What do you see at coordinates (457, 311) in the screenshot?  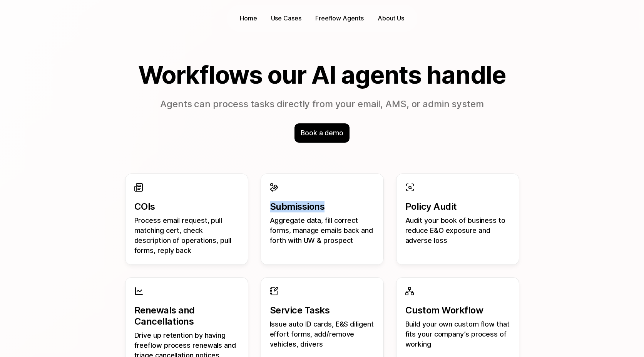 I see `p: Custom Workflow` at bounding box center [457, 311].